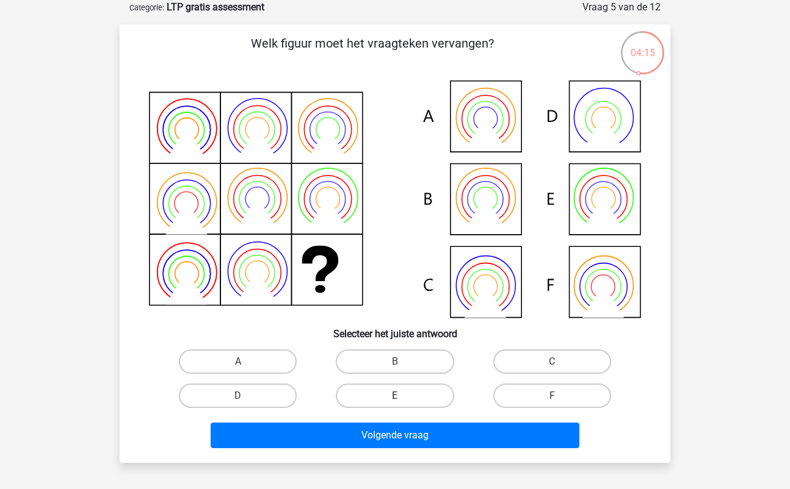 The image size is (790, 489). I want to click on label: B, so click(394, 362).